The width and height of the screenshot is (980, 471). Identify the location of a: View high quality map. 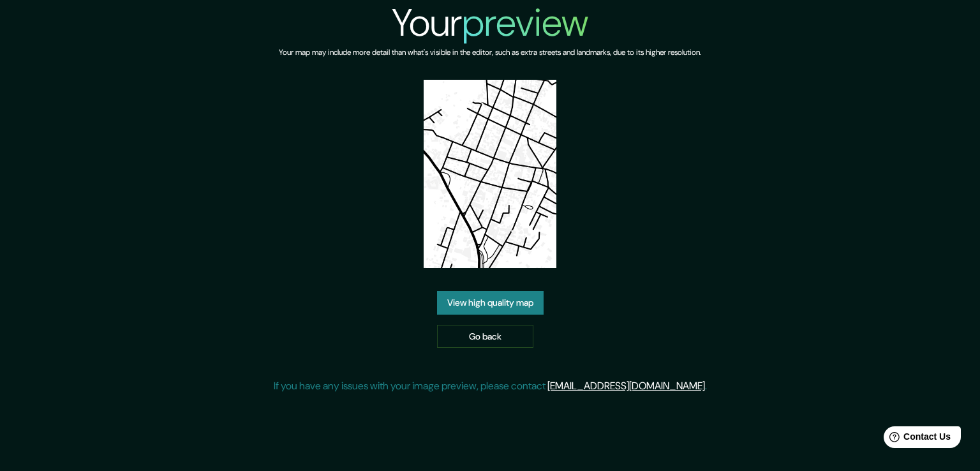
(490, 303).